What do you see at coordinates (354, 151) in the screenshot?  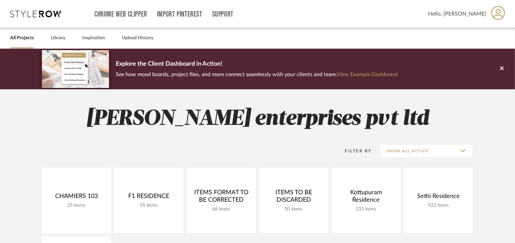 I see `div: Filter By` at bounding box center [354, 151].